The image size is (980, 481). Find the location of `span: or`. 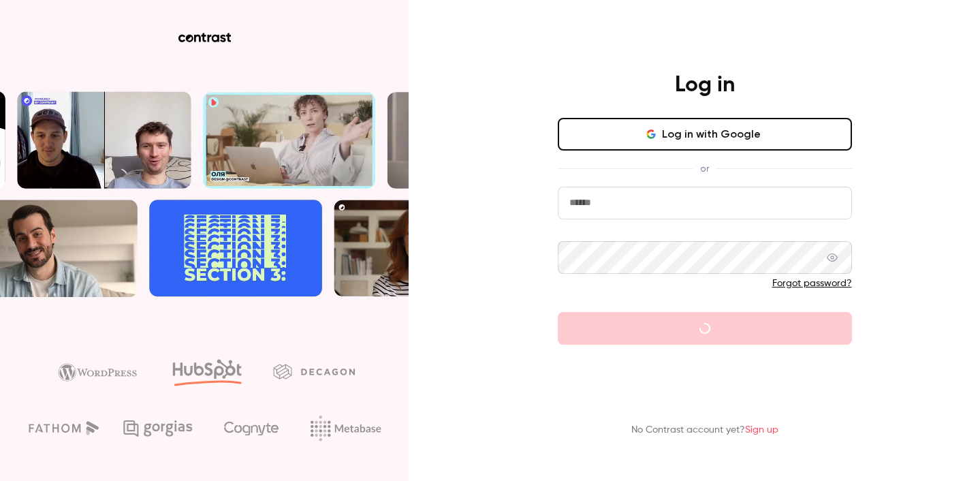

span: or is located at coordinates (704, 168).